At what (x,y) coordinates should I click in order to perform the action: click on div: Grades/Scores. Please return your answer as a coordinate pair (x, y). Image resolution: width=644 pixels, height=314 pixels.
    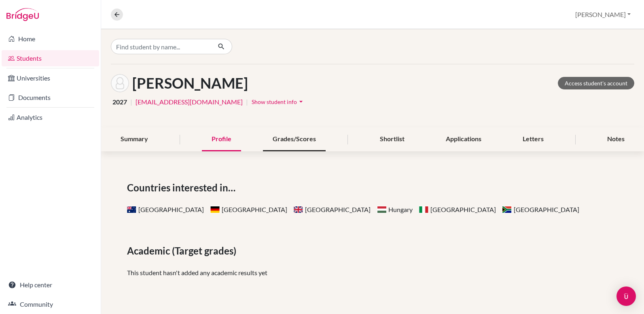
    Looking at the image, I should click on (294, 140).